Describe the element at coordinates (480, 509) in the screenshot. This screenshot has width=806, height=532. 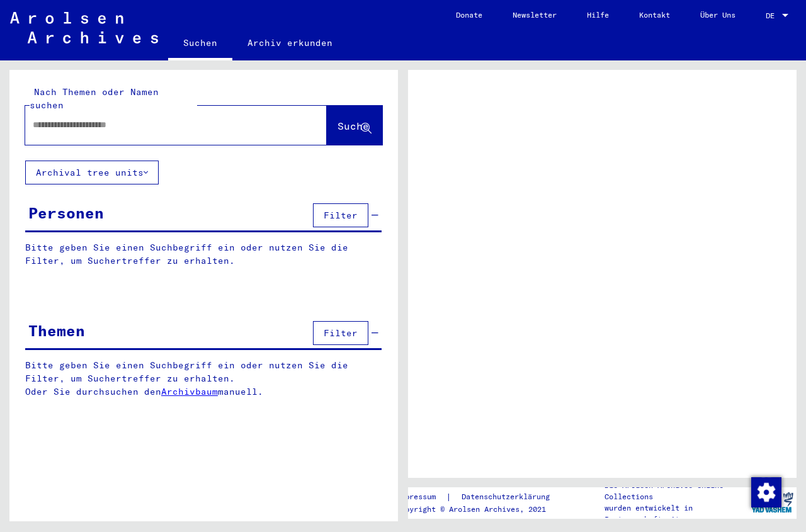
I see `p: Copyright © Arolsen Archives, 2021` at that location.